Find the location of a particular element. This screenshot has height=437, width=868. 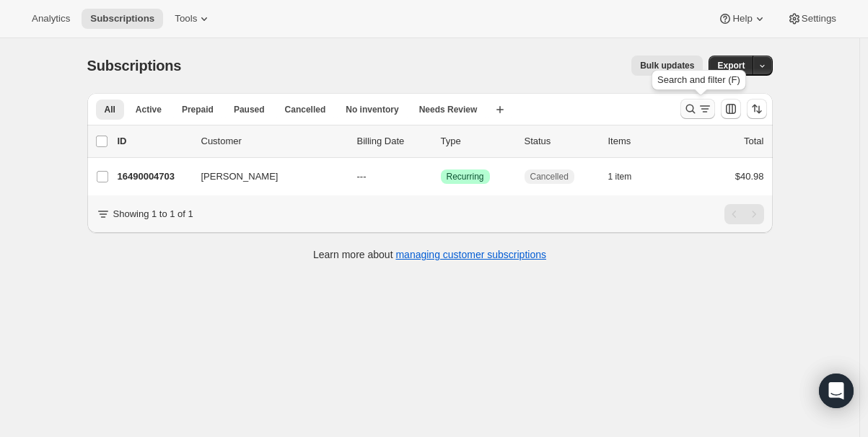

a: managing customer subscriptions is located at coordinates (470, 255).